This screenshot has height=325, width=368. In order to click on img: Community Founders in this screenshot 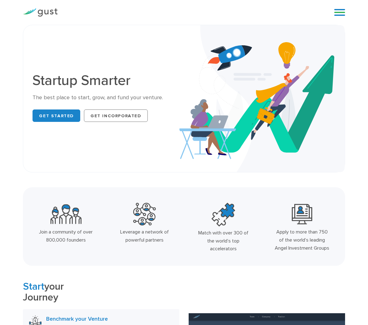, I will do `click(66, 214)`.